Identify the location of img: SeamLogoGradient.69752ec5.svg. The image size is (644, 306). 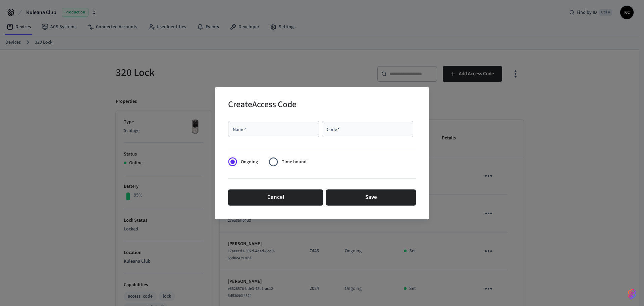
(632, 294).